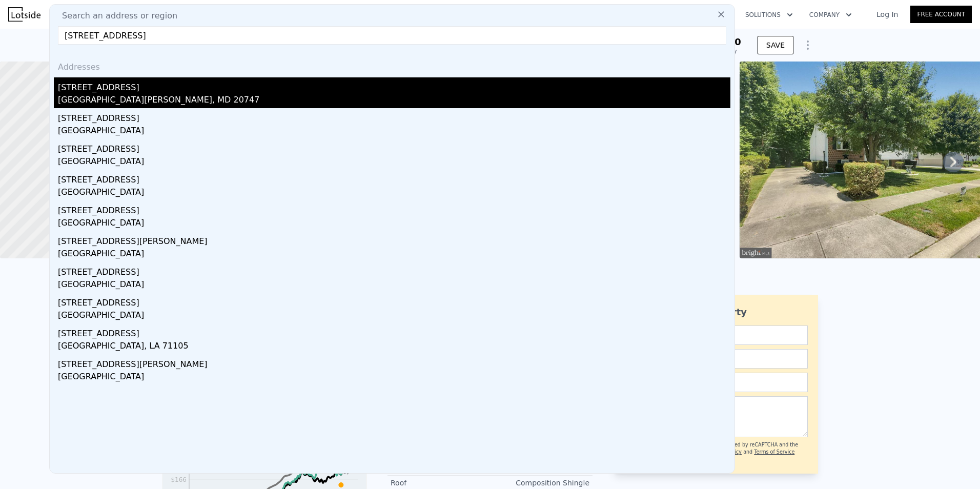  What do you see at coordinates (178, 480) in the screenshot?
I see `tspan: $166` at bounding box center [178, 480].